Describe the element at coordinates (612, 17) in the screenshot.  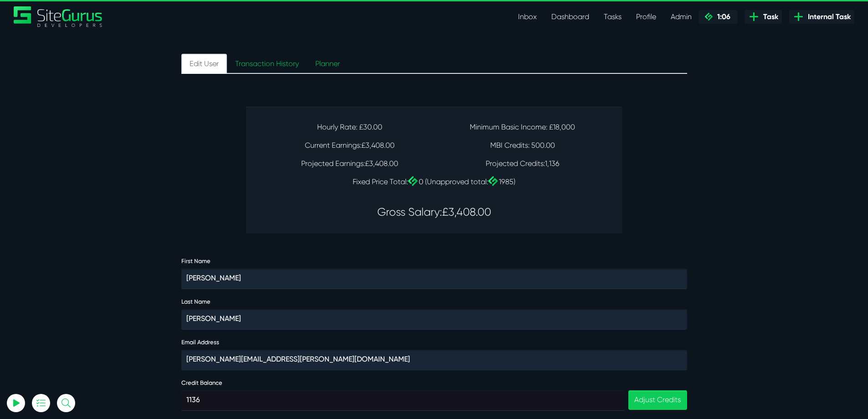
I see `a: Tasks` at that location.